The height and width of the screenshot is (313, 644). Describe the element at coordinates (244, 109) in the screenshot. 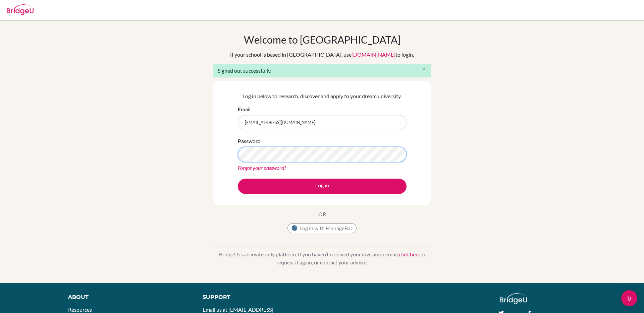

I see `label: Email` at that location.